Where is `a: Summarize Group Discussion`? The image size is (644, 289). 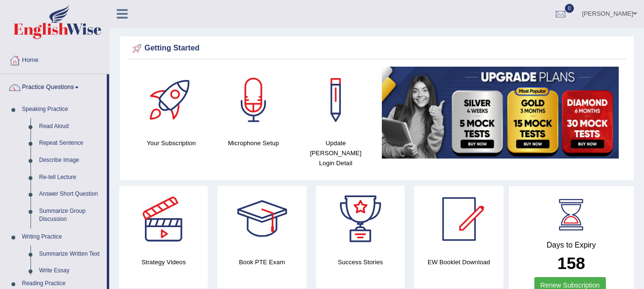 a: Summarize Group Discussion is located at coordinates (71, 215).